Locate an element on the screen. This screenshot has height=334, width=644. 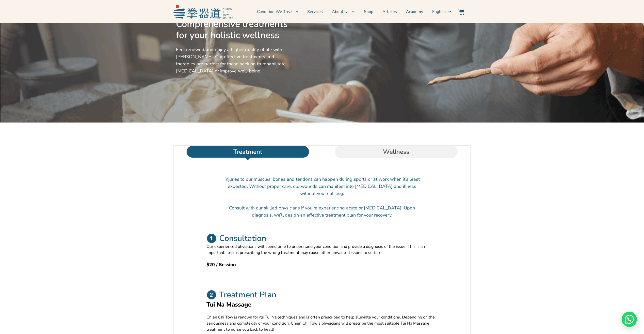
img: Website Icon-03 is located at coordinates (461, 12).